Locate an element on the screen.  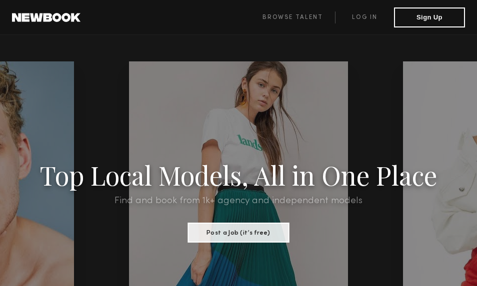
a: Post a Job (it’s free) is located at coordinates (238, 232).